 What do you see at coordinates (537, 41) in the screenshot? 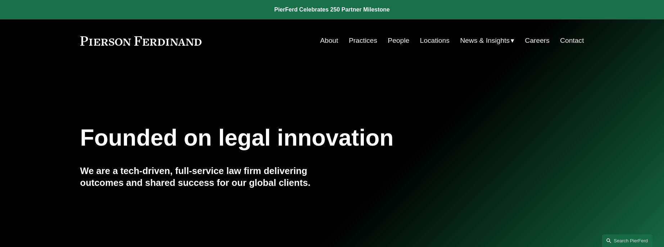
I see `a: Careers` at bounding box center [537, 41].